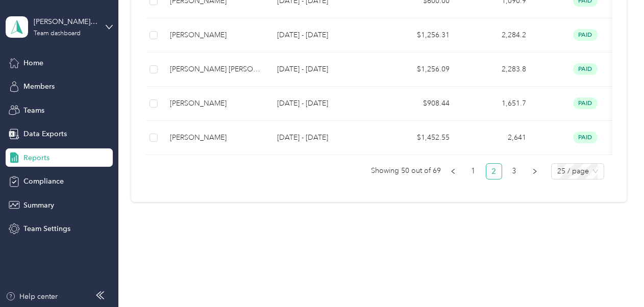 Image resolution: width=644 pixels, height=307 pixels. Describe the element at coordinates (36, 157) in the screenshot. I see `span: Reports` at that location.